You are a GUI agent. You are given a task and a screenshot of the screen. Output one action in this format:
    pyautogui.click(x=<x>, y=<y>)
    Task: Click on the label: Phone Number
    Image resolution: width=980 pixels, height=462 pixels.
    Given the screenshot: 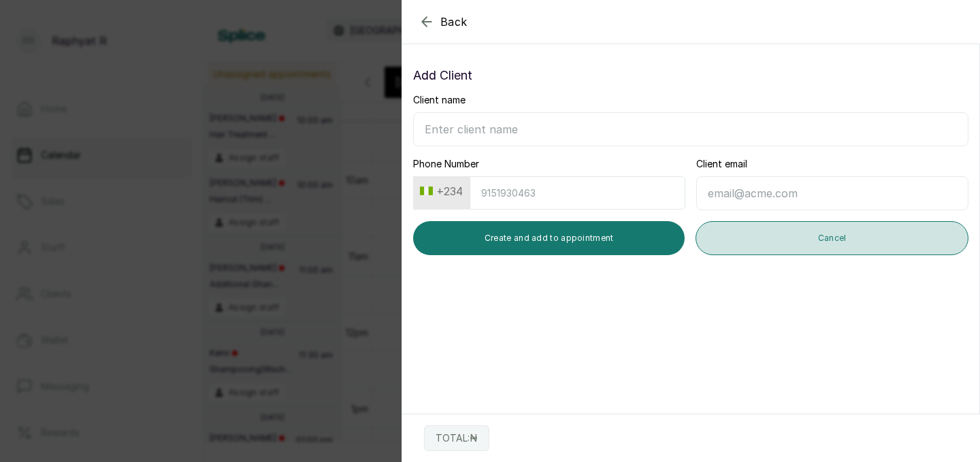 What is the action you would take?
    pyautogui.click(x=446, y=164)
    